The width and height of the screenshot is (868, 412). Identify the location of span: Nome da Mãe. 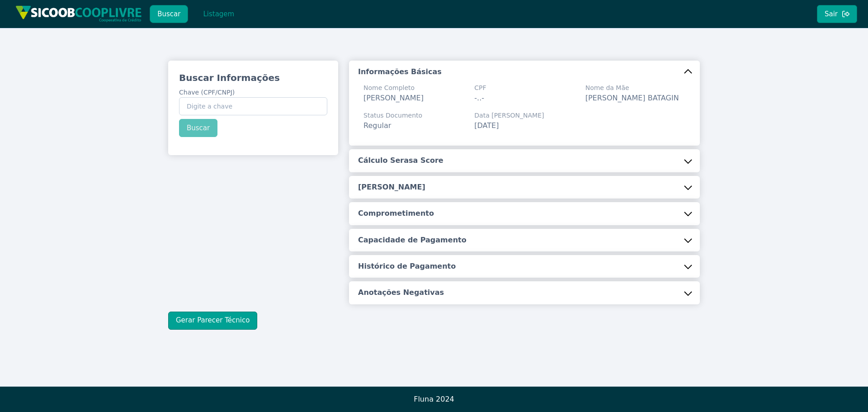
(632, 88).